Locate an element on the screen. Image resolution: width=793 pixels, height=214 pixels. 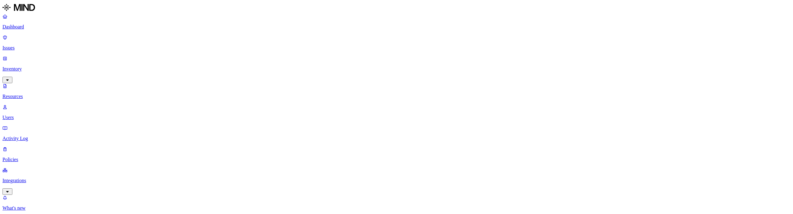
p: What's new is located at coordinates (396, 208).